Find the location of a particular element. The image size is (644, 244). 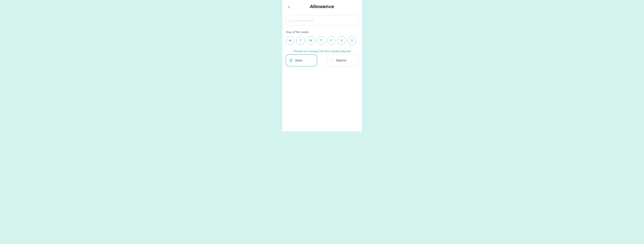

div: Choose an account for the weekly deposit is located at coordinates (322, 51).